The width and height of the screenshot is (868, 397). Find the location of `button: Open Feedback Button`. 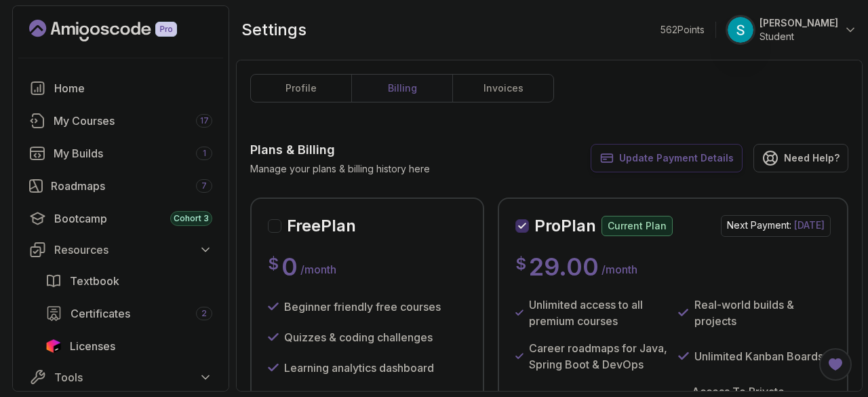

button: Open Feedback Button is located at coordinates (835, 364).